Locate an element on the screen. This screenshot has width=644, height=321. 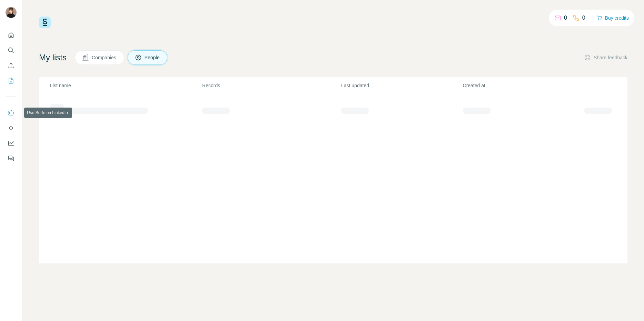
span: Companies is located at coordinates (104, 58).